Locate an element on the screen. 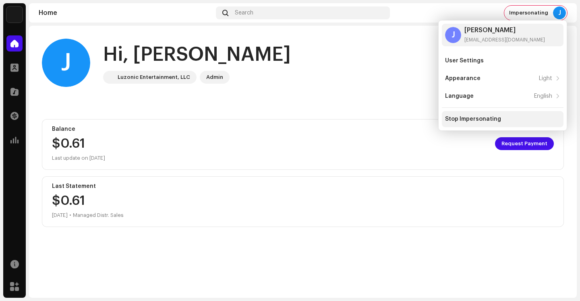 The width and height of the screenshot is (580, 301). span: Impersonating is located at coordinates (529, 13).